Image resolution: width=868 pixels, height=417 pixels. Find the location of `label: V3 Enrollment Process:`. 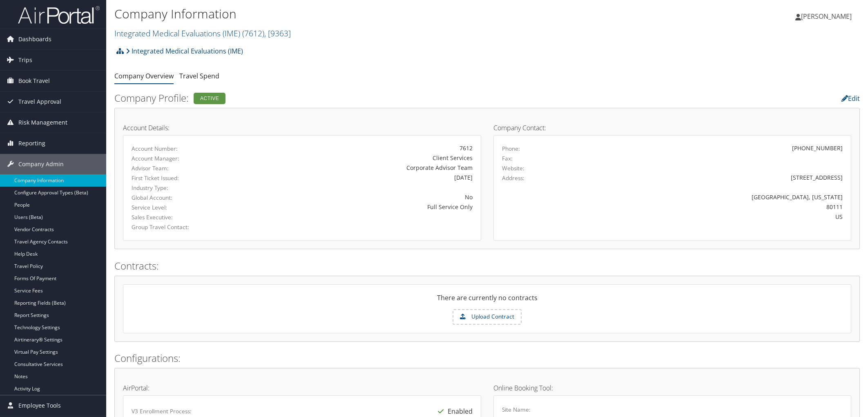

label: V3 Enrollment Process: is located at coordinates (161, 411).